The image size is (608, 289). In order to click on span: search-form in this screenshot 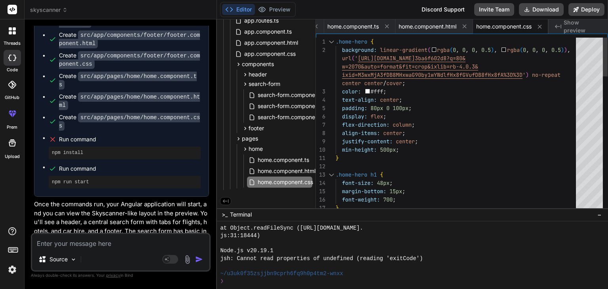, I will do `click(265, 84)`.